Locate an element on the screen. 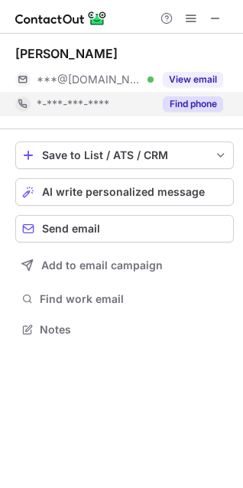  button: AI write personalized message is located at coordinates (125, 192).